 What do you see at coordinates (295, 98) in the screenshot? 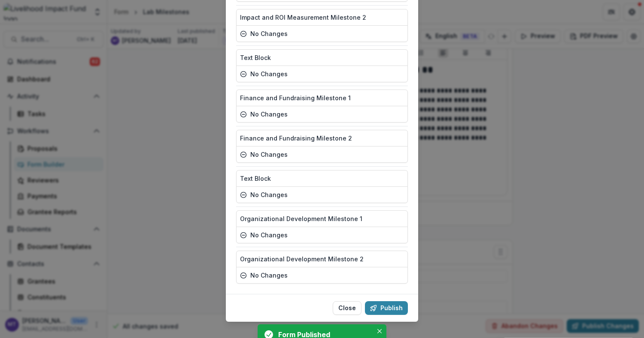
I see `p: Finance and Fundraising Milestone 1` at bounding box center [295, 98].